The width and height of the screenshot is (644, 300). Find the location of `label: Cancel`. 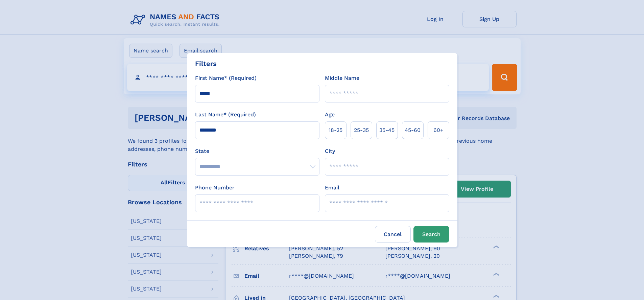

label: Cancel is located at coordinates (393, 234).